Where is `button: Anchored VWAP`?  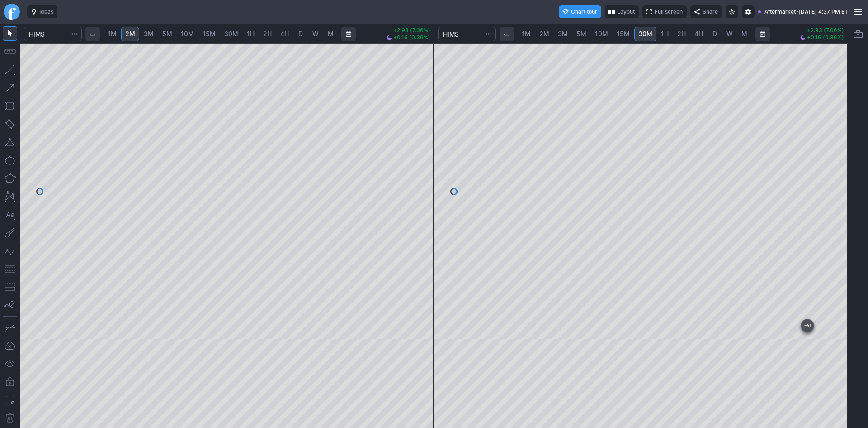 button: Anchored VWAP is located at coordinates (10, 305).